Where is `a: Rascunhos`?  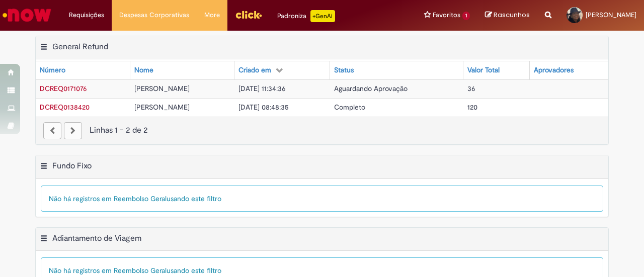 a: Rascunhos is located at coordinates (507, 15).